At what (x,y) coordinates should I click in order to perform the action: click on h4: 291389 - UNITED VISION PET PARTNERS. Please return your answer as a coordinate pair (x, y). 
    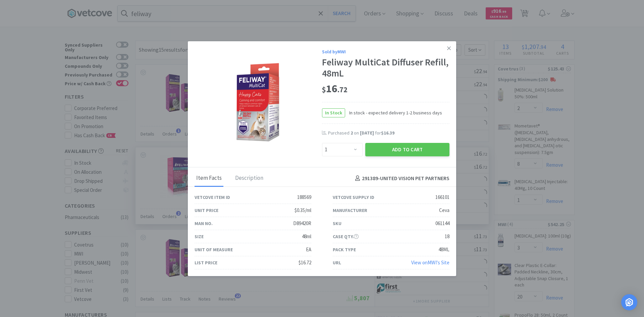
    Looking at the image, I should click on (400, 179).